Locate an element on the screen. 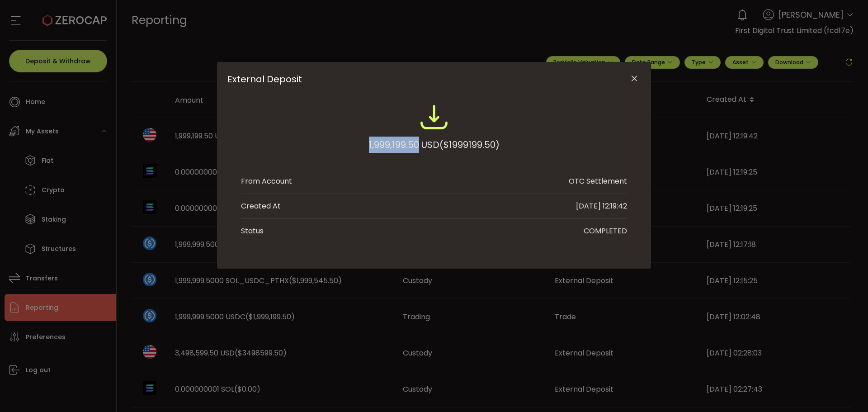 Image resolution: width=868 pixels, height=412 pixels. div: From Account is located at coordinates (266, 182).